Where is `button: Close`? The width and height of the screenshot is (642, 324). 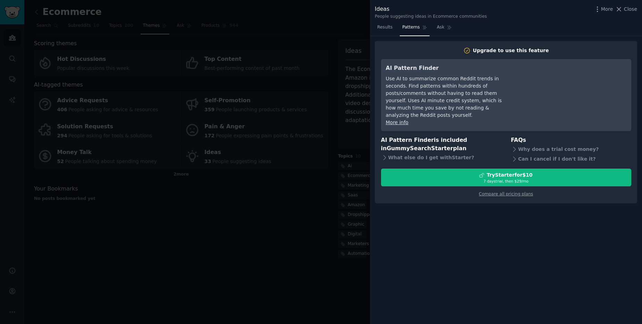
button: Close is located at coordinates (626, 9).